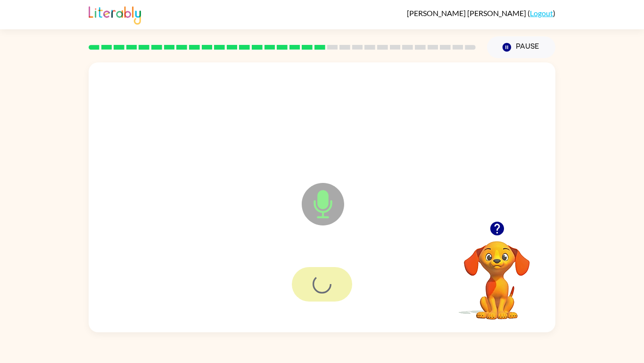 The height and width of the screenshot is (363, 644). What do you see at coordinates (521, 47) in the screenshot?
I see `button: Pause` at bounding box center [521, 47].